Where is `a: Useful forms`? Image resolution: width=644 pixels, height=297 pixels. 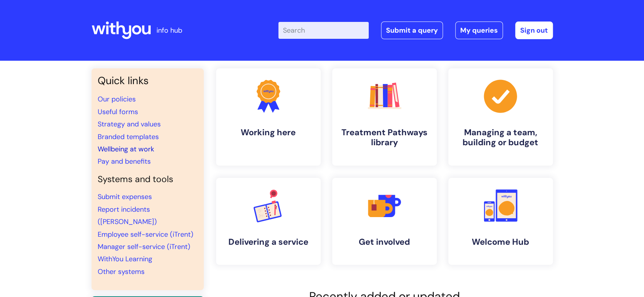
a: Useful forms is located at coordinates (118, 112).